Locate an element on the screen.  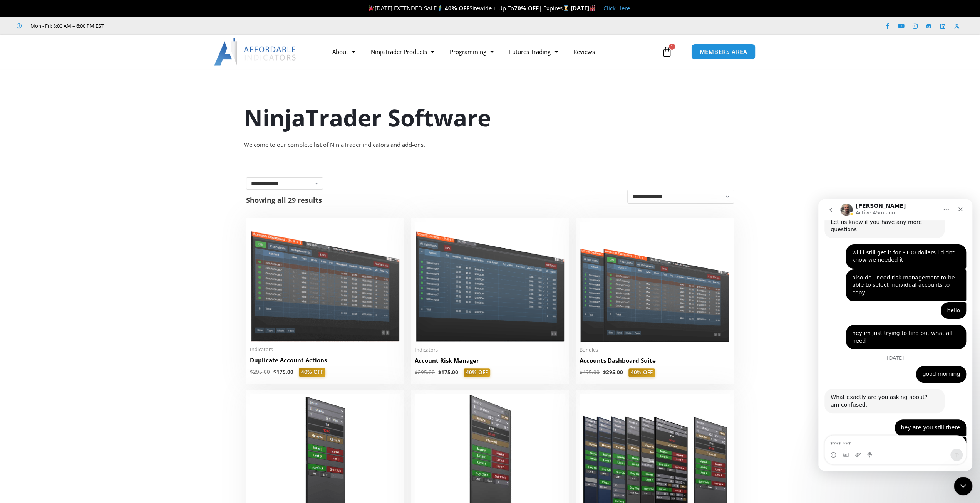
h1: NinjaTrader Software is located at coordinates (490, 118).